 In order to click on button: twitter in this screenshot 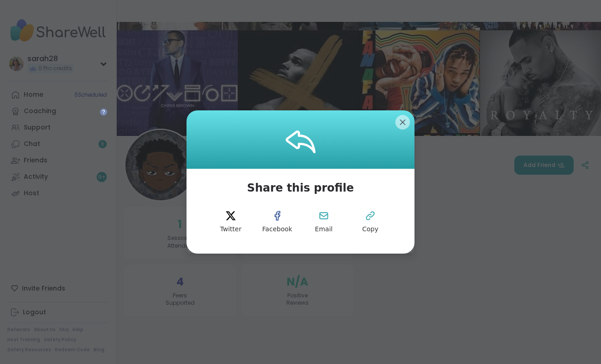, I will do `click(231, 222)`.